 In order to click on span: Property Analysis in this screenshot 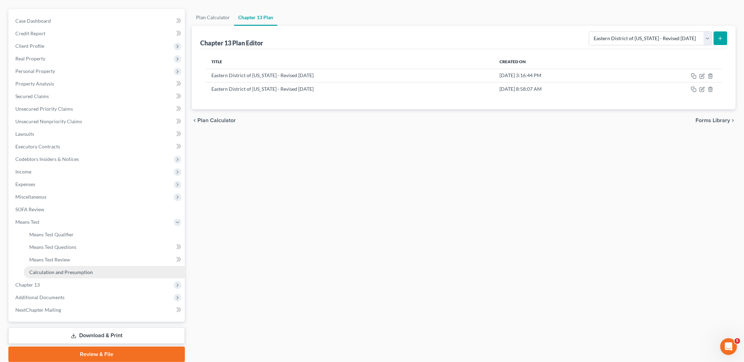, I will do `click(35, 83)`.